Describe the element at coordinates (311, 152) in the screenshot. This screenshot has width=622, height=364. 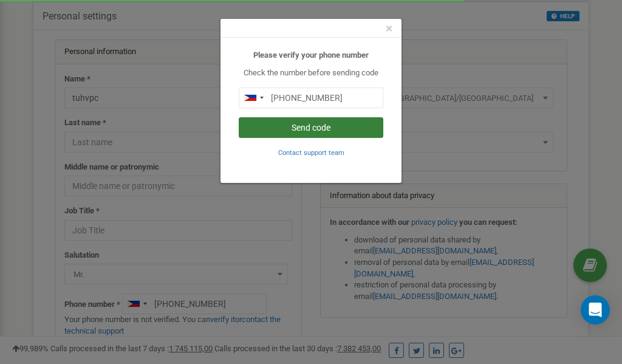
I see `small: Contact support team` at that location.